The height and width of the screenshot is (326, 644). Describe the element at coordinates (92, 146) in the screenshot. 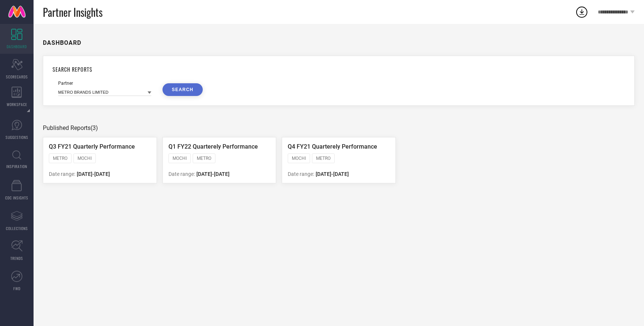

I see `span: Q3 FY21 Quarterly Performance` at that location.